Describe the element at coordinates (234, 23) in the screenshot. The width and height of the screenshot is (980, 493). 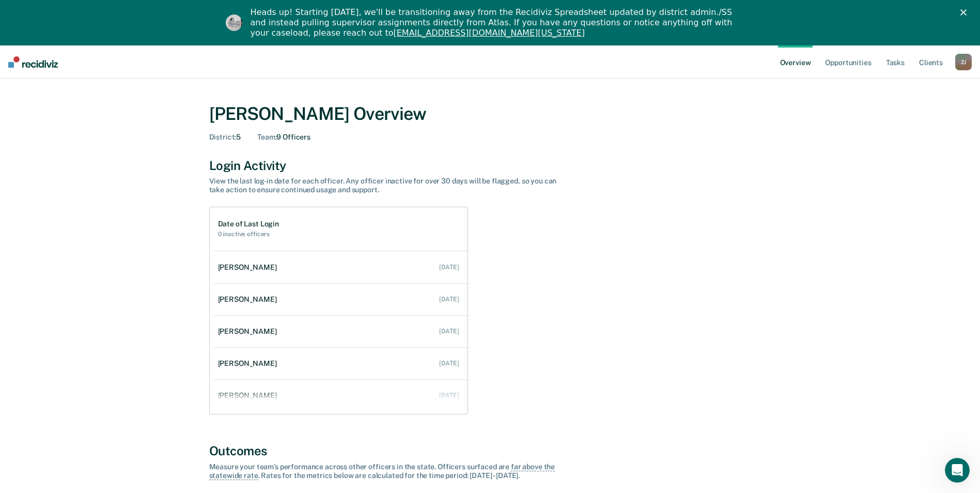
I see `img: Profile image for Kim` at that location.